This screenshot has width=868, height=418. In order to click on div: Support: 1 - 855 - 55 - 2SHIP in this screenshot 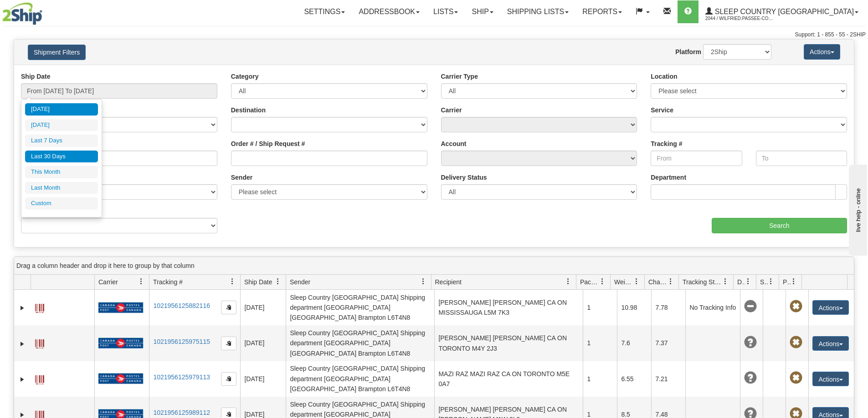, I will do `click(434, 35)`.